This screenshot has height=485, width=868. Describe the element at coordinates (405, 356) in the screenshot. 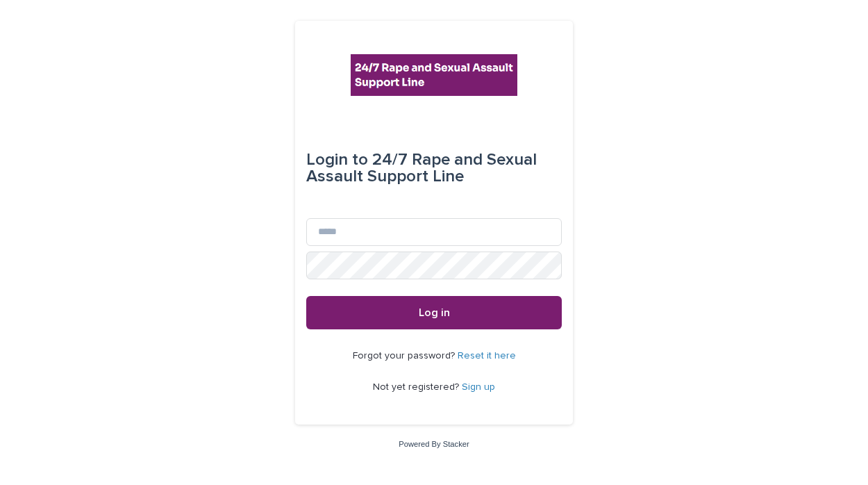

I see `span: Forgot your password?` at that location.